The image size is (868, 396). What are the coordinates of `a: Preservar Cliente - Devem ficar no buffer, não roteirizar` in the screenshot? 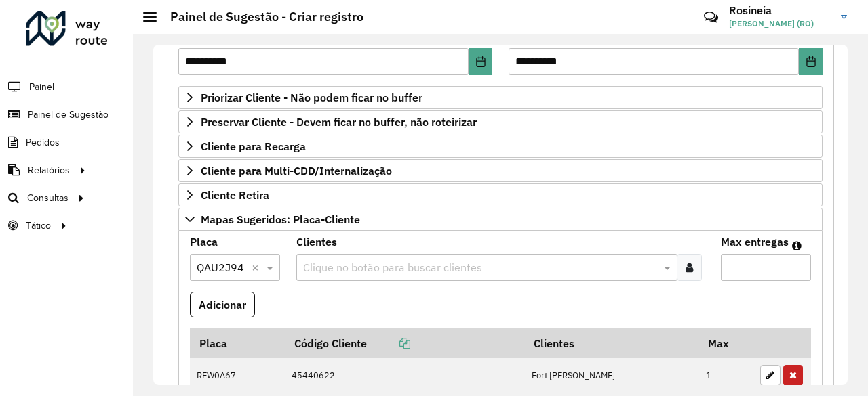 It's located at (500, 122).